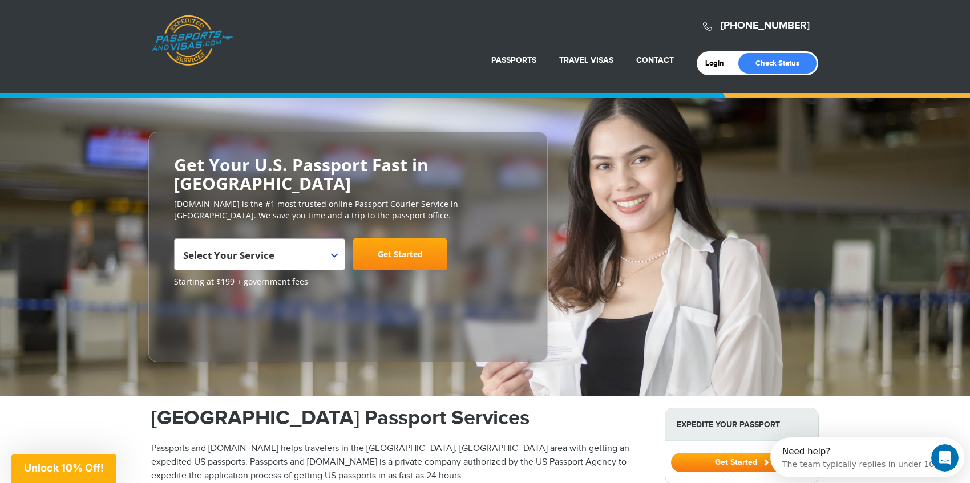 The height and width of the screenshot is (483, 970). I want to click on strong: Expedite Your Passport, so click(742, 424).